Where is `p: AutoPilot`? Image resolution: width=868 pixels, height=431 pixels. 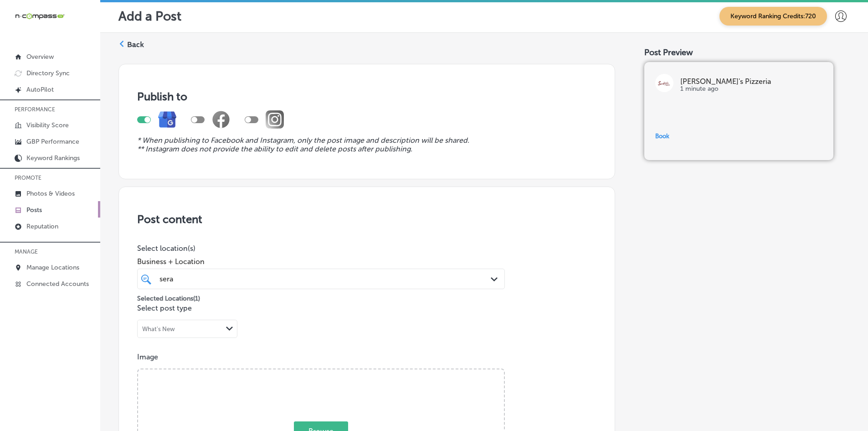
p: AutoPilot is located at coordinates (40, 90).